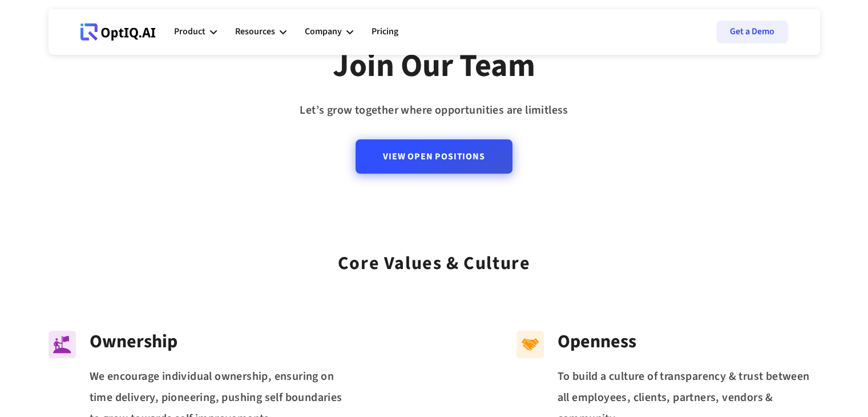 The image size is (868, 417). Describe the element at coordinates (118, 32) in the screenshot. I see `a: Webflow Homepage` at that location.